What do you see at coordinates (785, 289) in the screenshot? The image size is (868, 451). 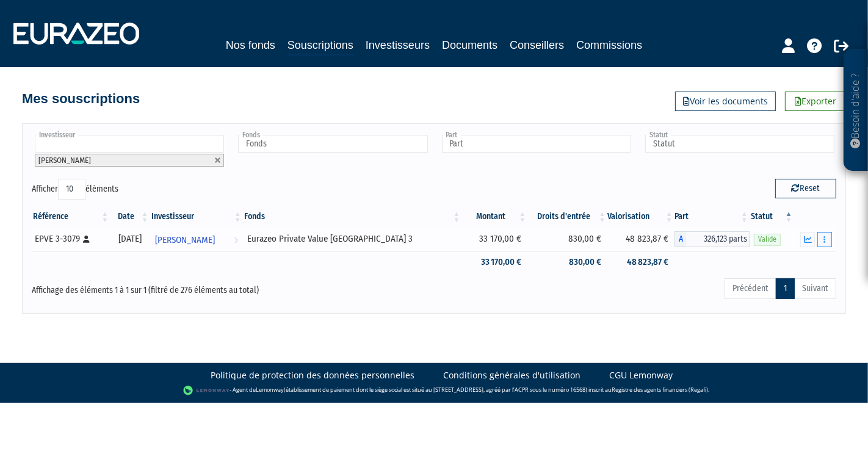 I see `a: 1` at bounding box center [785, 289].